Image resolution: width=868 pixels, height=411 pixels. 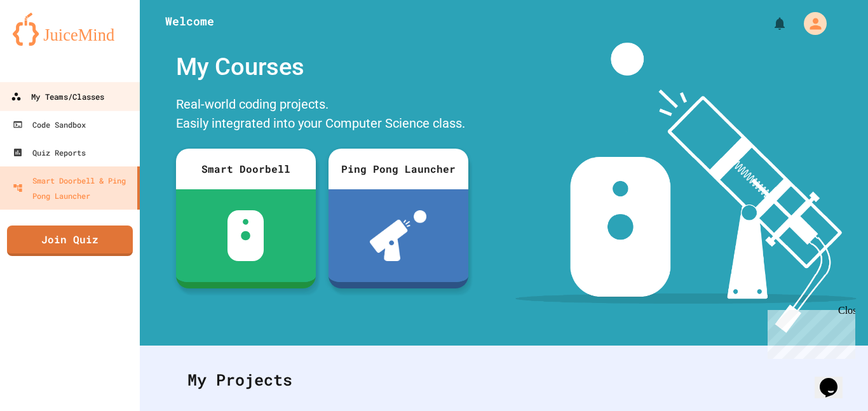 What do you see at coordinates (810, 24) in the screenshot?
I see `div: My Account` at bounding box center [810, 24].